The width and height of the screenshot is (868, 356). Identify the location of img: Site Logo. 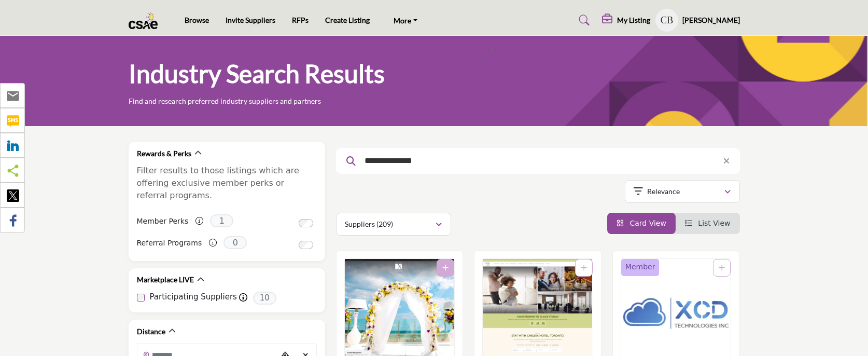
(146, 20).